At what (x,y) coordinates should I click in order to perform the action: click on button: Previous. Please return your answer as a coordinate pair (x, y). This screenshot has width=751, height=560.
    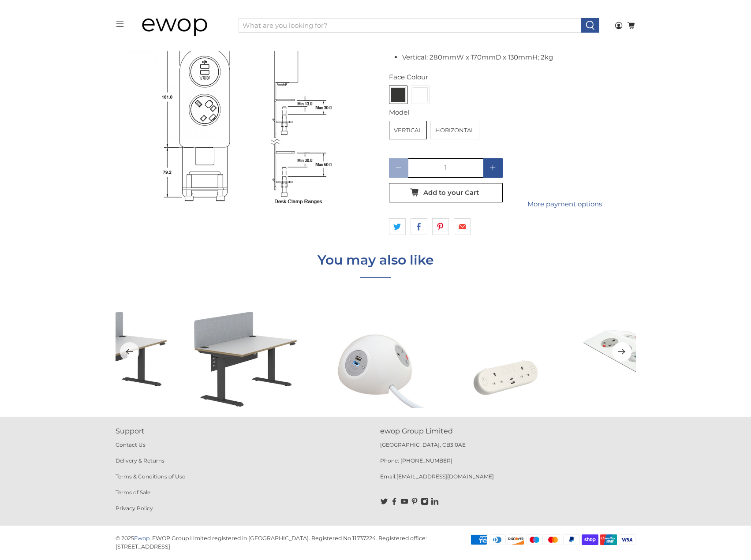
    Looking at the image, I should click on (129, 352).